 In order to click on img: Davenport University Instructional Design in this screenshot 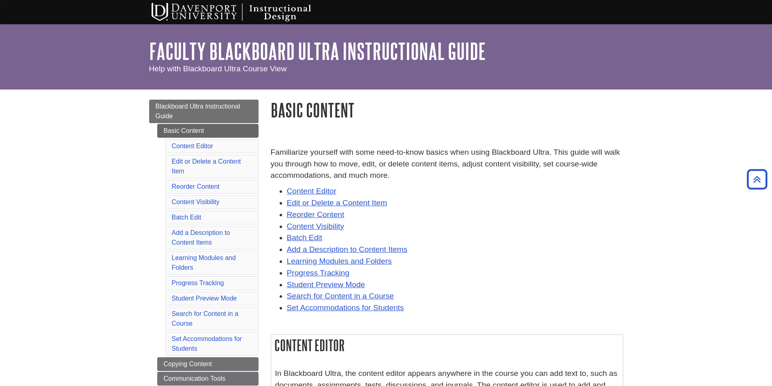, I will do `click(242, 12)`.